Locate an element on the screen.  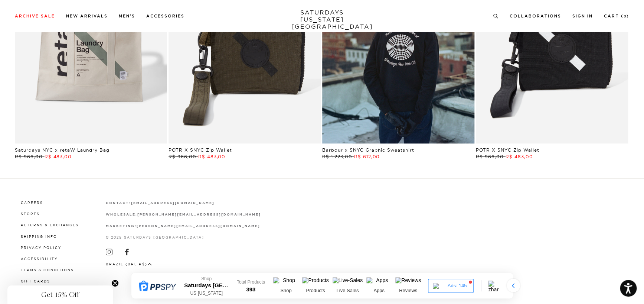
strong: marketing: is located at coordinates (121, 226).